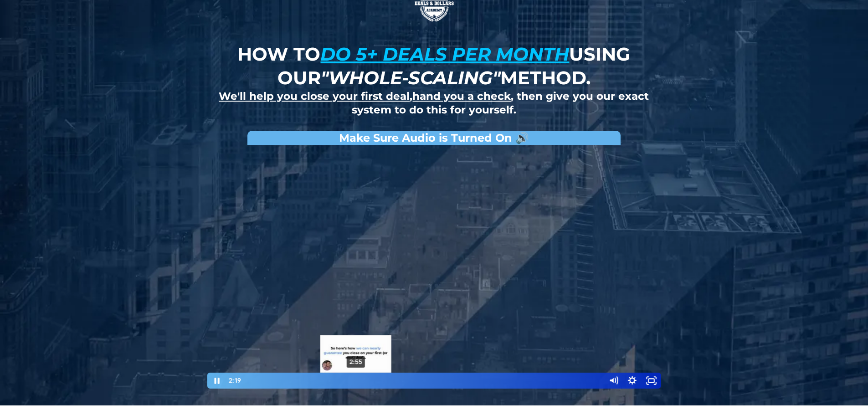 This screenshot has width=868, height=415. Describe the element at coordinates (411, 78) in the screenshot. I see `em: "whole-scaling"` at that location.